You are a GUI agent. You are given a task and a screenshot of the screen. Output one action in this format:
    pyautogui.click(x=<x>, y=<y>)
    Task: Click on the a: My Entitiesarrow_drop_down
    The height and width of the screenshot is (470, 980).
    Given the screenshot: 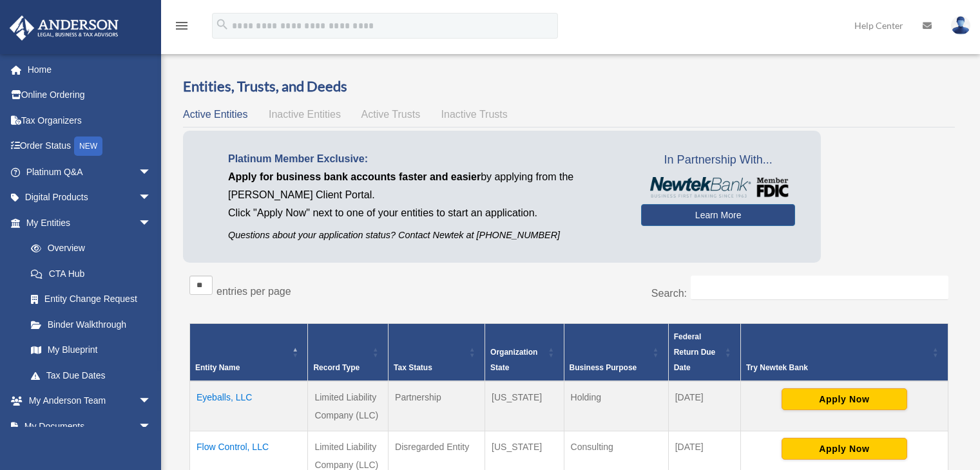 What is the action you would take?
    pyautogui.click(x=87, y=223)
    